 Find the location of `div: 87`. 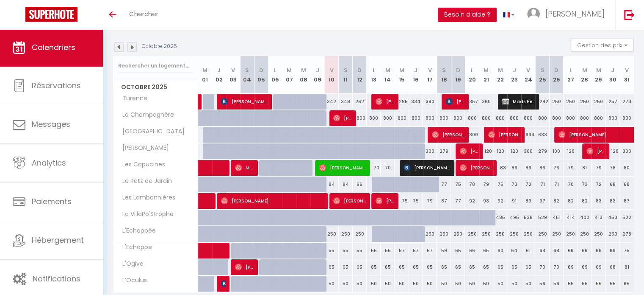

div: 87 is located at coordinates (444, 201).